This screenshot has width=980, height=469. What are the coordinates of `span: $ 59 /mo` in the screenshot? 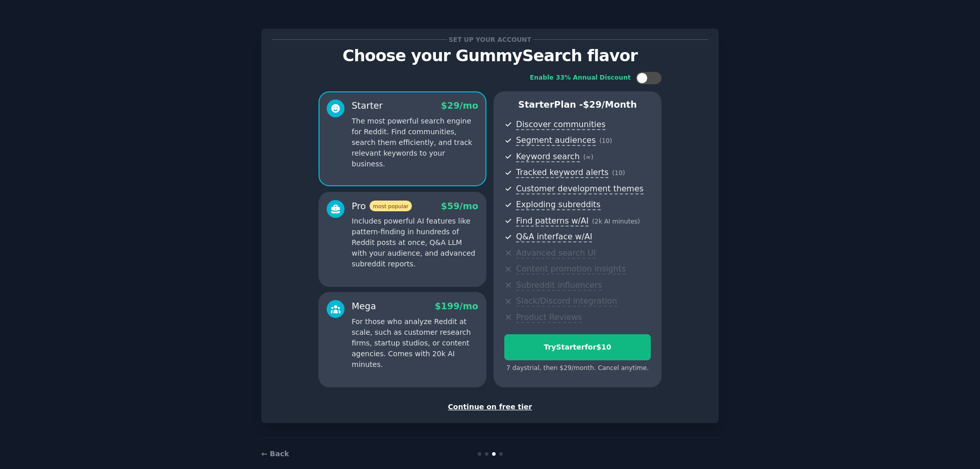 It's located at (459, 206).